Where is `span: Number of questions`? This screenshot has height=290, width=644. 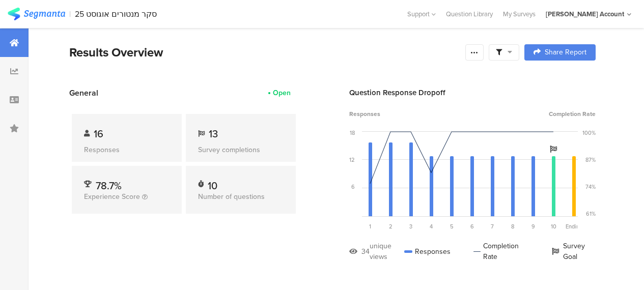
span: Number of questions is located at coordinates (231, 196).